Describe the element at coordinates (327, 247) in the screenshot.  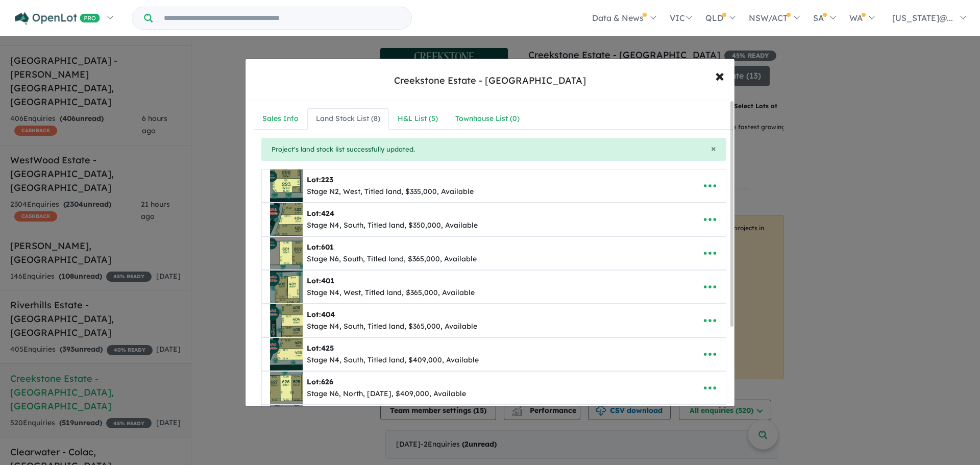
I see `span: 601` at that location.